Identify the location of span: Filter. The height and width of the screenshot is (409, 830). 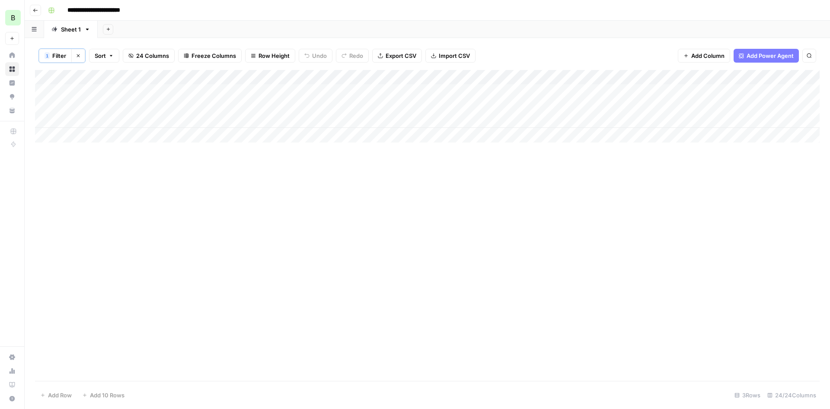
(59, 56).